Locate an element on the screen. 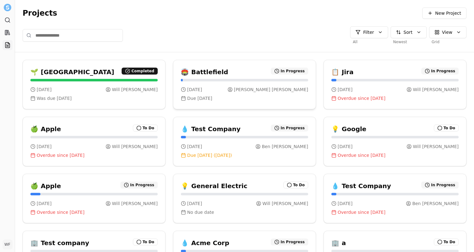  h3: Battlefield is located at coordinates (210, 72).